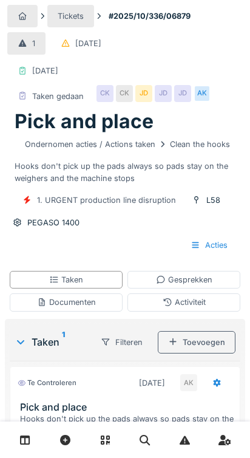 The image size is (250, 458). Describe the element at coordinates (71, 16) in the screenshot. I see `div: Tickets` at that location.